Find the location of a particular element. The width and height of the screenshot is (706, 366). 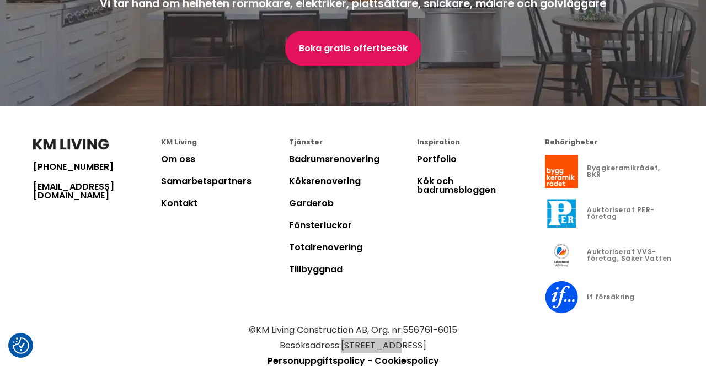

a: Kök och badrumsbloggen is located at coordinates (456, 185).